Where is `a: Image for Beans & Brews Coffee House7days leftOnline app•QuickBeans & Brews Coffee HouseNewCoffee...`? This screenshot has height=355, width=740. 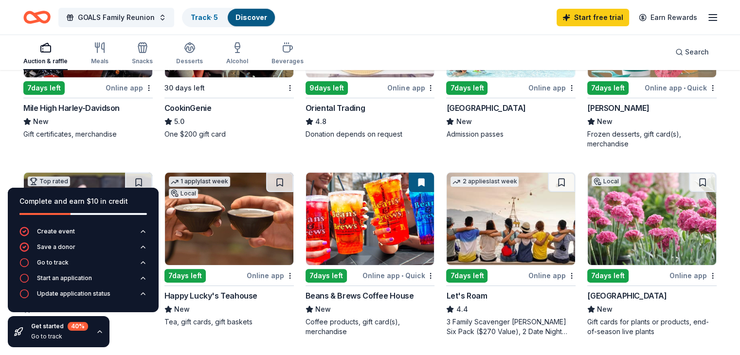 a: Image for Beans & Brews Coffee House7days leftOnline app•QuickBeans & Brews Coffee HouseNewCoffee... is located at coordinates (370, 254).